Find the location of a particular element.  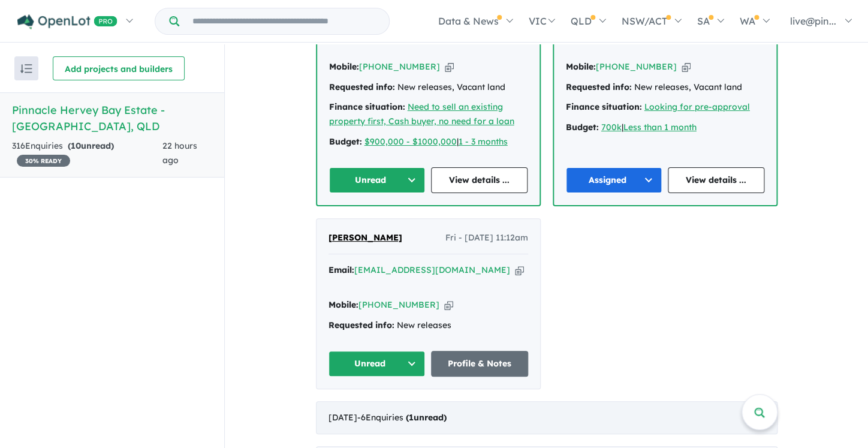

span: - 6 Enquir ies is located at coordinates (402, 417).